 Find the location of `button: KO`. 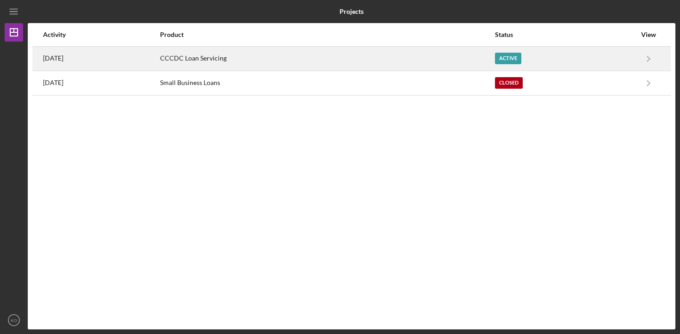

button: KO is located at coordinates (14, 320).